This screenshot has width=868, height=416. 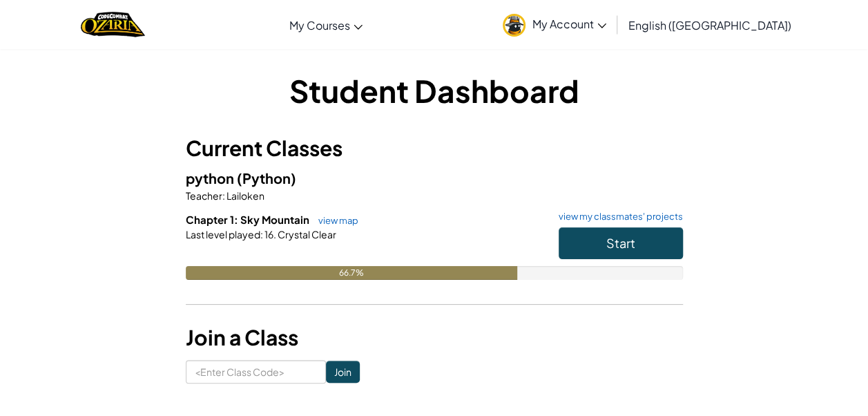 I want to click on span: My Account, so click(x=569, y=24).